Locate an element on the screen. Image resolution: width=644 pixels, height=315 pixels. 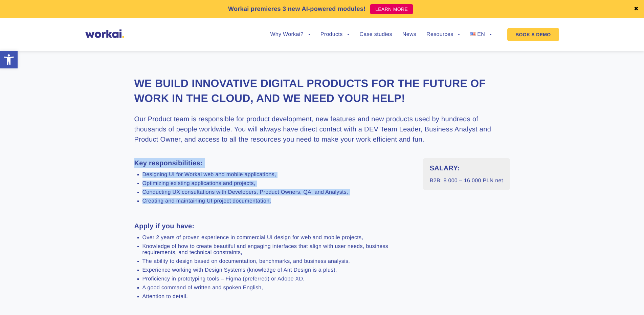
li: Attention to detail. is located at coordinates (278, 296).